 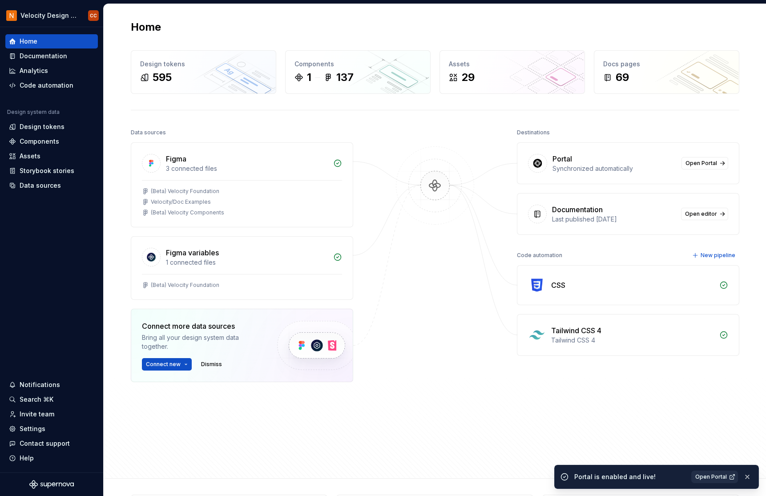 I want to click on div: Figma, so click(x=176, y=159).